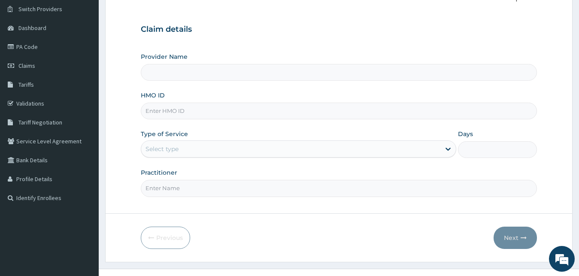  What do you see at coordinates (27, 66) in the screenshot?
I see `span: Claims` at bounding box center [27, 66].